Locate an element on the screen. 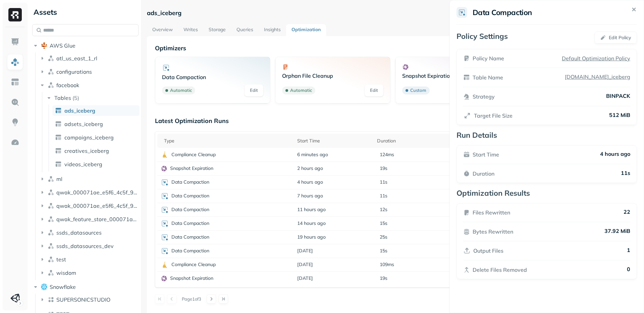 The width and height of the screenshot is (644, 313). p: Run Details is located at coordinates (546, 135).